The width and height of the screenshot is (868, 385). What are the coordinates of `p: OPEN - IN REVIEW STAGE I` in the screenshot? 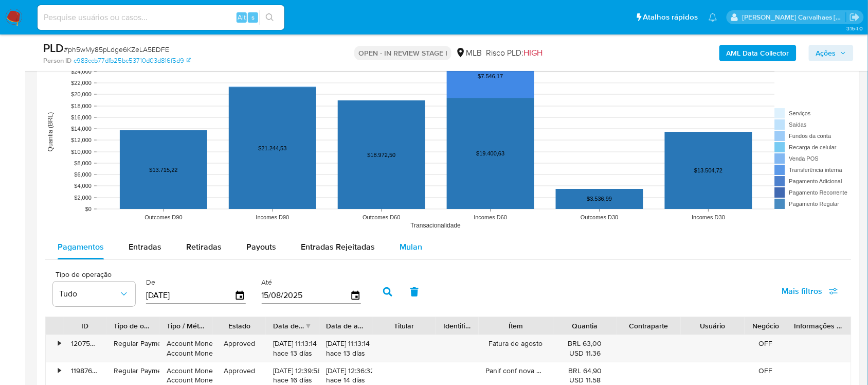 It's located at (402, 53).